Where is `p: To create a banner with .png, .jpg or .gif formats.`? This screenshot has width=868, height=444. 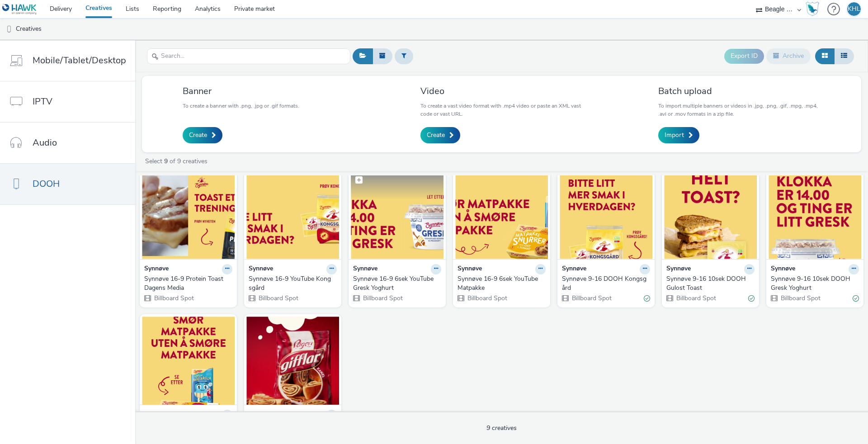
p: To create a banner with .png, .jpg or .gif formats. is located at coordinates (241, 105).